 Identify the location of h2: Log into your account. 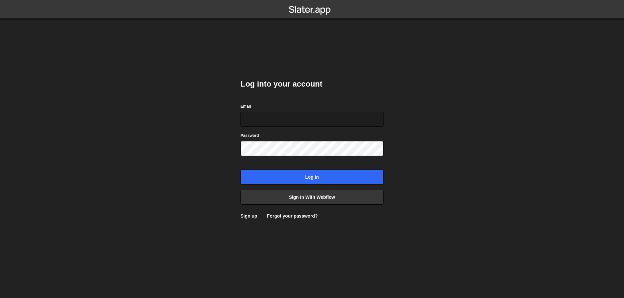
(312, 84).